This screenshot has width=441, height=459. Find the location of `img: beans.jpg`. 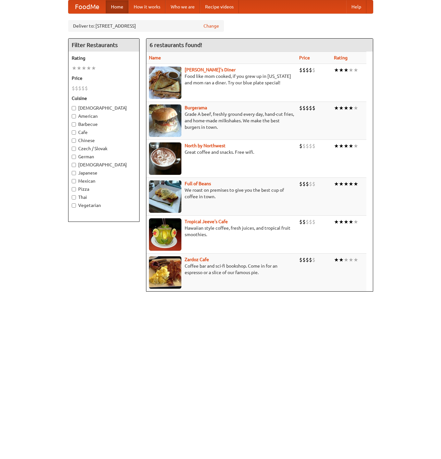

img: beans.jpg is located at coordinates (165, 197).